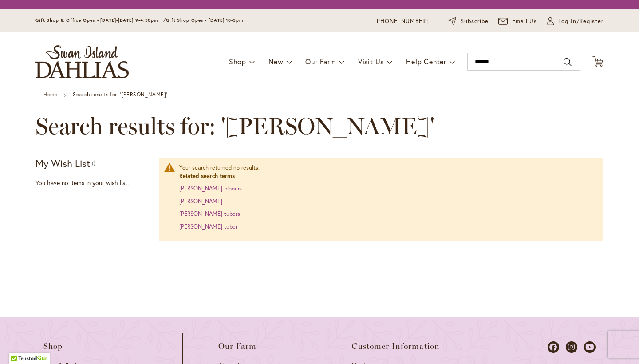  I want to click on a: Subscribe, so click(468, 22).